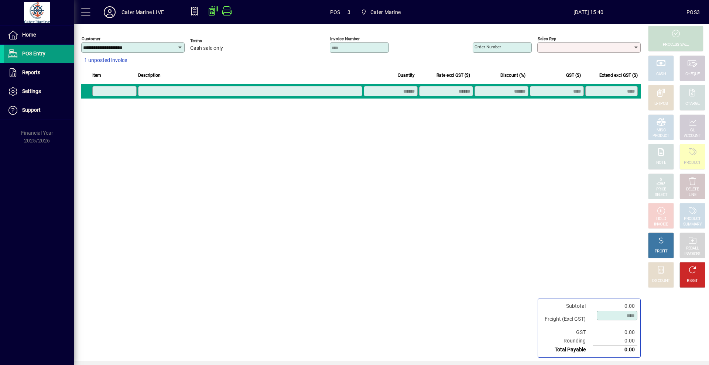  Describe the element at coordinates (661, 189) in the screenshot. I see `div: PRICE` at that location.